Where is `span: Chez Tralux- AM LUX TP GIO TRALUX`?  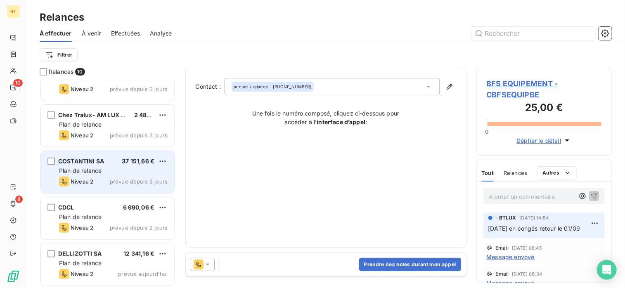 span: Chez Tralux- AM LUX TP GIO TRALUX is located at coordinates (111, 115).